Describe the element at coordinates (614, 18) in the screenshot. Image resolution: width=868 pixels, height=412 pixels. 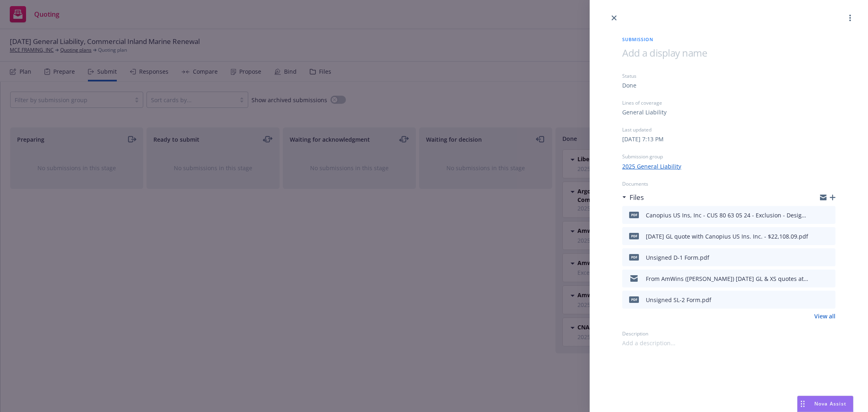
I see `a: close` at that location.